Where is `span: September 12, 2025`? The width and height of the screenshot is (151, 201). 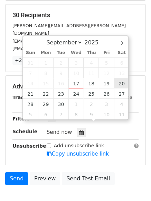
span: September 12, 2025 is located at coordinates (106, 73).